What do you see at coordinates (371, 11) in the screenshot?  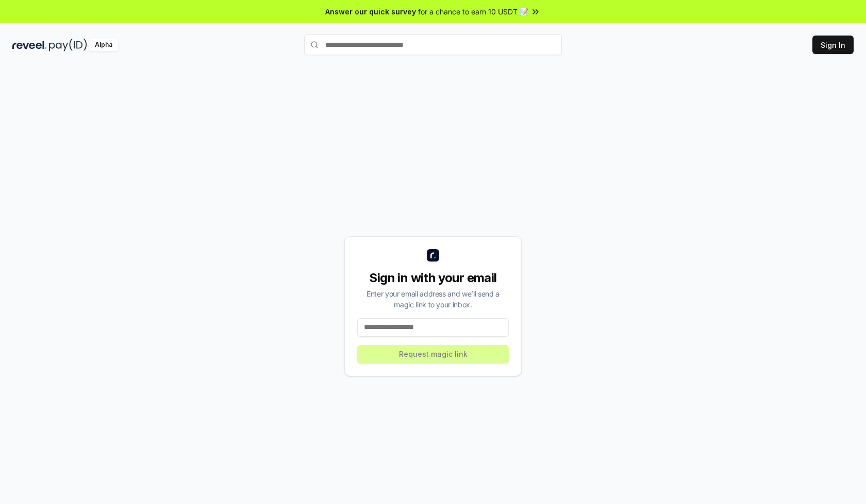 I see `span: Answer our quick survey` at bounding box center [371, 11].